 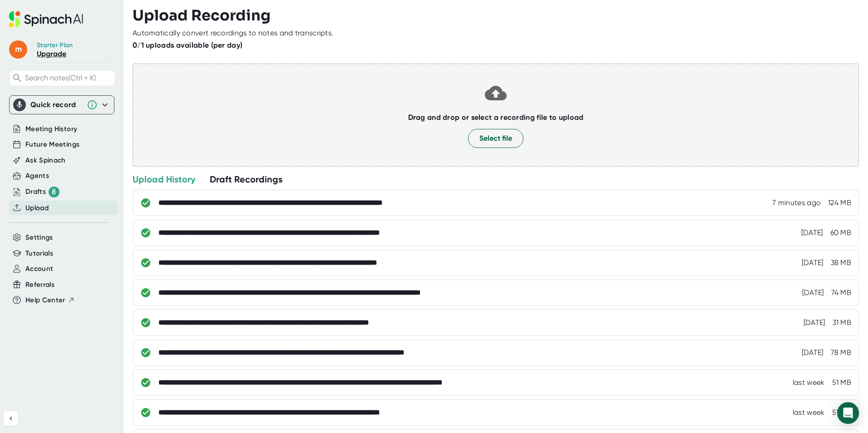 What do you see at coordinates (808, 383) in the screenshot?
I see `div: 9/11/2025, 2:50:28 PM` at bounding box center [808, 383].